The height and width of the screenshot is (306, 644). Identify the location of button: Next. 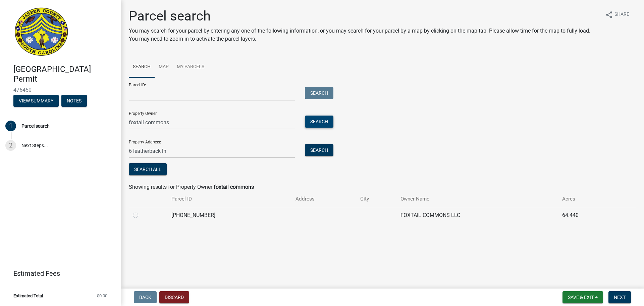
(619, 297).